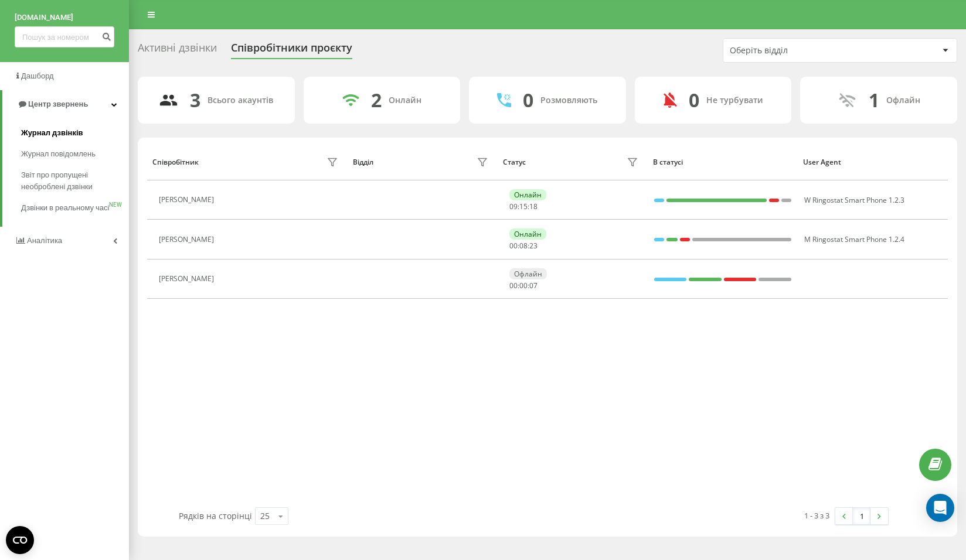  Describe the element at coordinates (20, 540) in the screenshot. I see `button: Open CMP widget` at that location.